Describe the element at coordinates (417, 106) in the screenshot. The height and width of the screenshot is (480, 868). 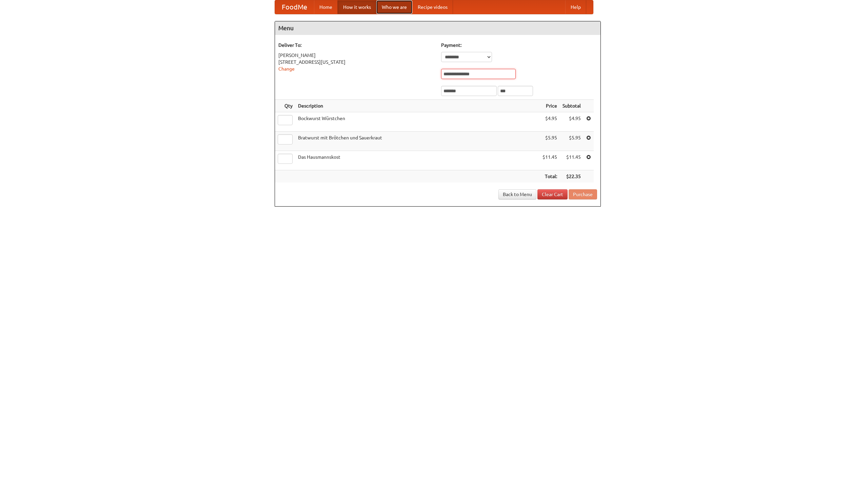
I see `th: Description` at that location.